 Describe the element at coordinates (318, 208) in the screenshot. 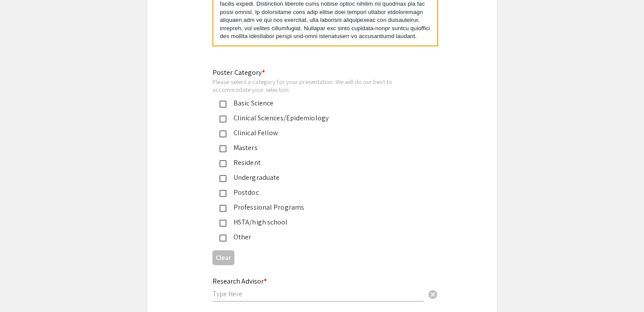

I see `div: Professional Programs` at that location.